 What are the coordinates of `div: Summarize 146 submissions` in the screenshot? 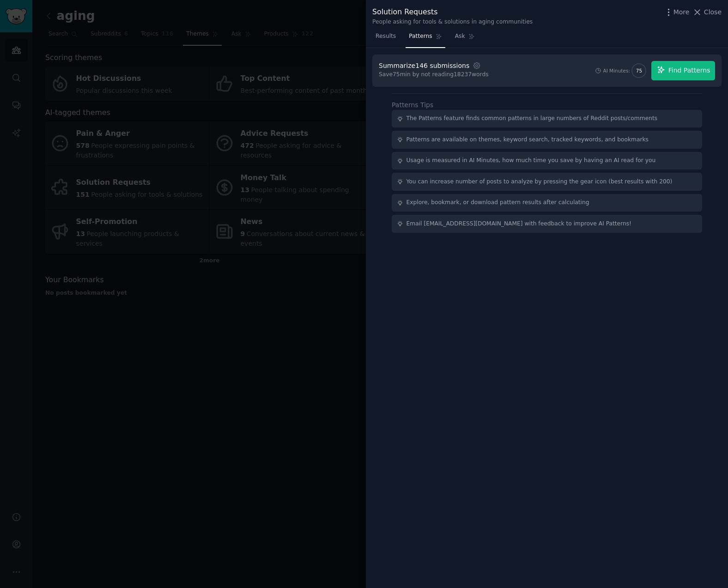 It's located at (424, 66).